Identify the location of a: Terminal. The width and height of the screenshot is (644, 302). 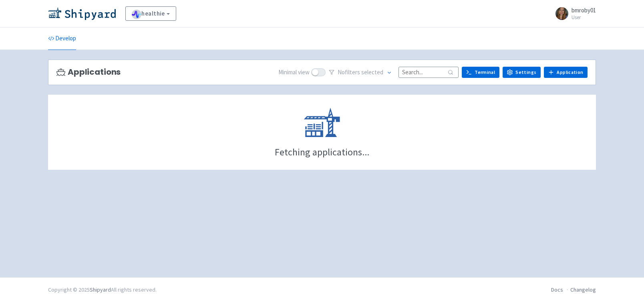
(480, 72).